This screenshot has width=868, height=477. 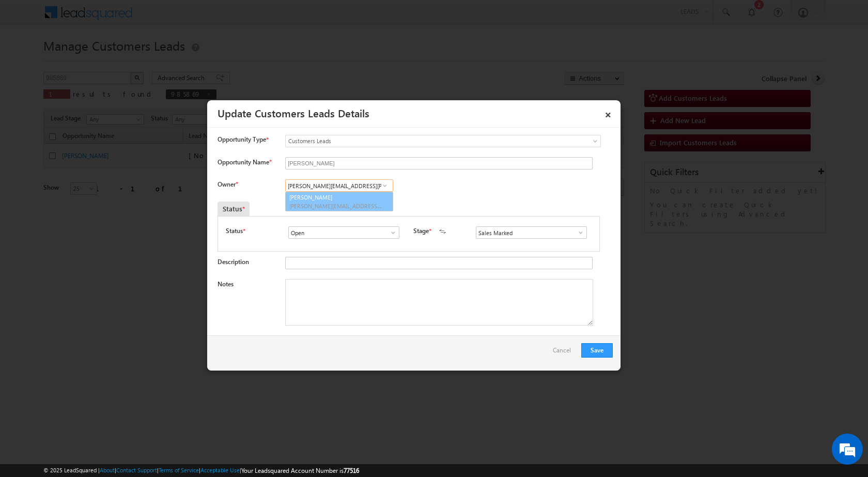 What do you see at coordinates (179, 470) in the screenshot?
I see `a: Terms of Service` at bounding box center [179, 470].